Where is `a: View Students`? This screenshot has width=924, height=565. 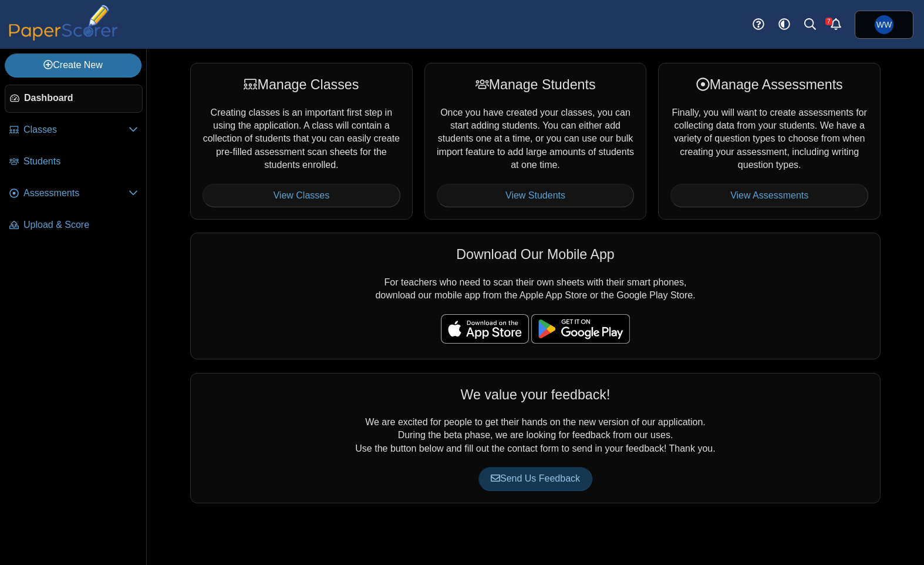 a: View Students is located at coordinates (535, 196).